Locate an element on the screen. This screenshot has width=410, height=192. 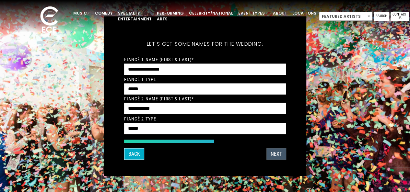
button: Next is located at coordinates (276, 154).